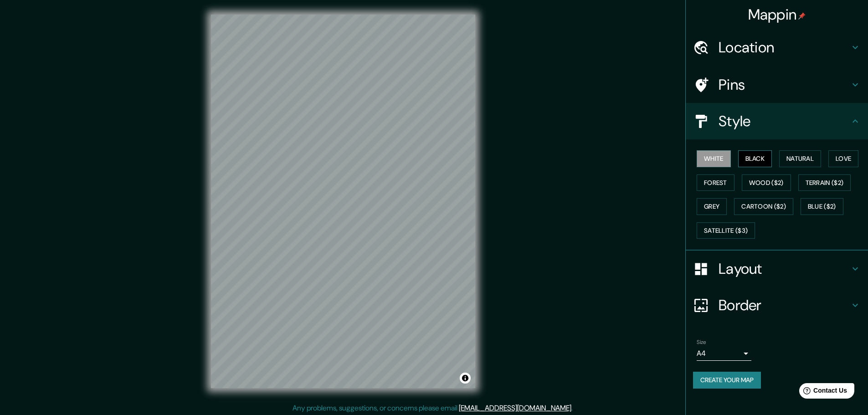 This screenshot has height=415, width=868. Describe the element at coordinates (802, 16) in the screenshot. I see `img: pin-icon.png` at that location.